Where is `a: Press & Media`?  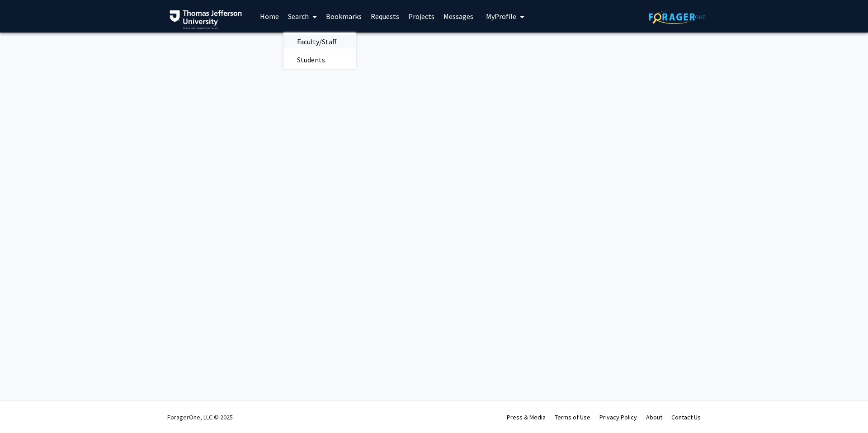
a: Press & Media is located at coordinates (526, 417).